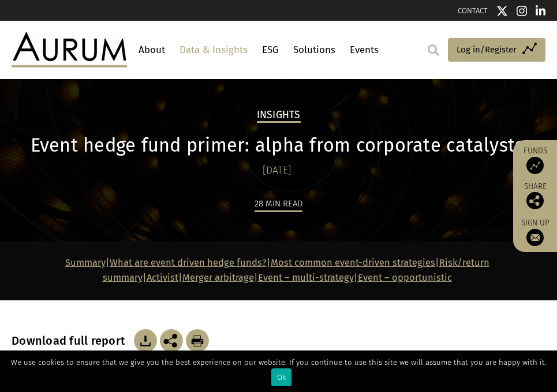 The image size is (557, 392). Describe the element at coordinates (152, 50) in the screenshot. I see `a: About` at that location.